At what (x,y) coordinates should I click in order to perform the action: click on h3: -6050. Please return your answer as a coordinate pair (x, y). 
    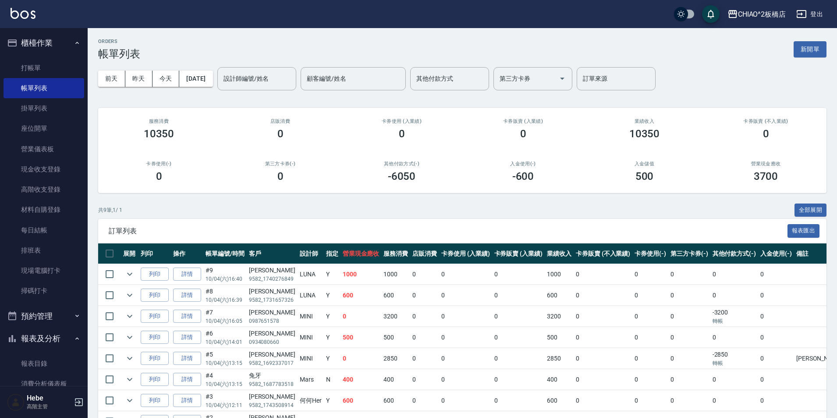
    Looking at the image, I should click on (402, 176).